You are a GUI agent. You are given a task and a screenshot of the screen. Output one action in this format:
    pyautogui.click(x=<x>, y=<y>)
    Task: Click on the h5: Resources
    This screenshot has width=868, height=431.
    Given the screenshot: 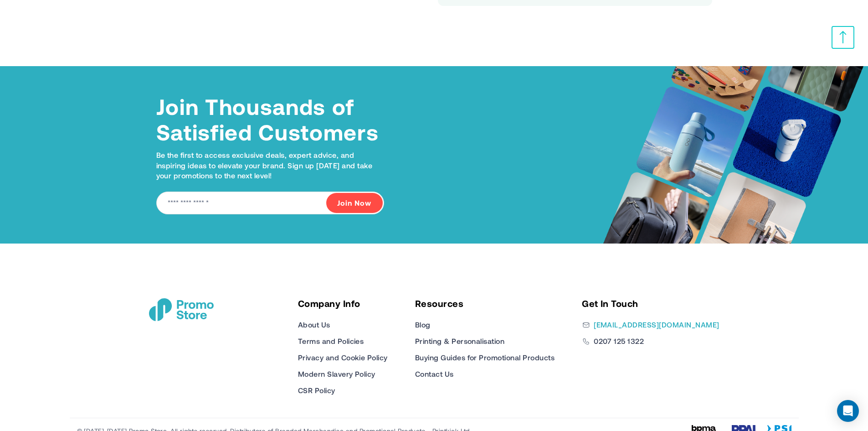 What is the action you would take?
    pyautogui.click(x=485, y=303)
    